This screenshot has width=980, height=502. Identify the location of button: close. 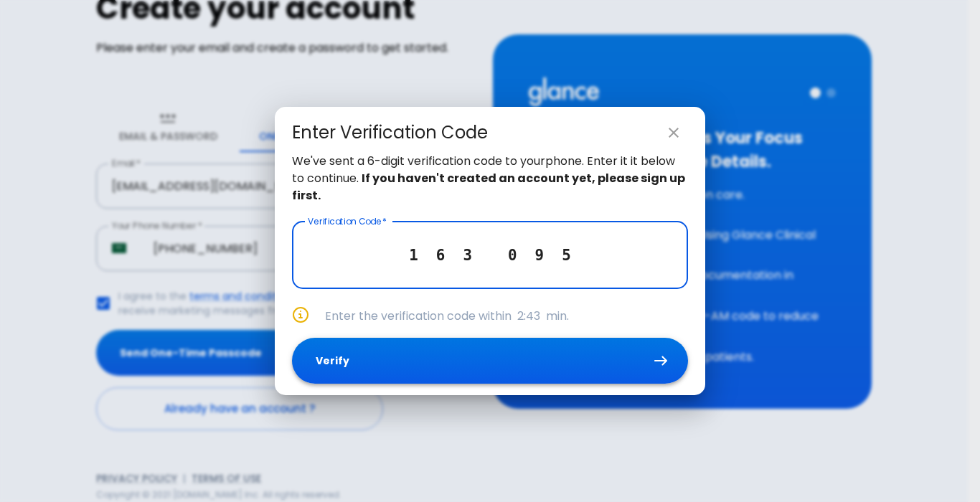
(673, 133).